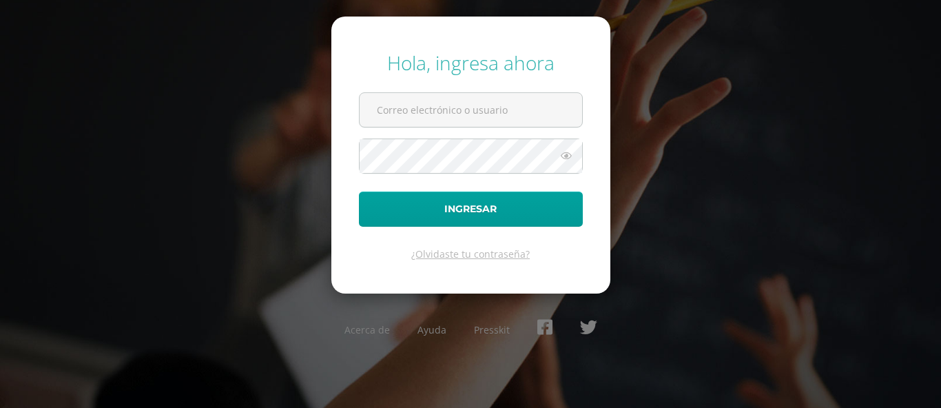  Describe the element at coordinates (471, 254) in the screenshot. I see `a: ¿Olvidaste tu contraseña?` at that location.